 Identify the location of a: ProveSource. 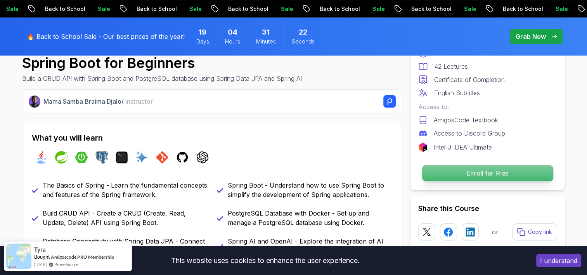
(66, 264).